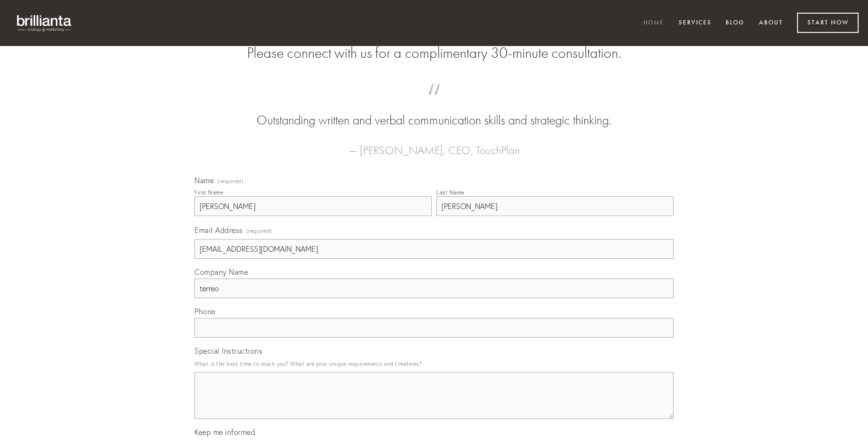 Image resolution: width=868 pixels, height=441 pixels. What do you see at coordinates (205, 312) in the screenshot?
I see `span: Phone` at bounding box center [205, 312].